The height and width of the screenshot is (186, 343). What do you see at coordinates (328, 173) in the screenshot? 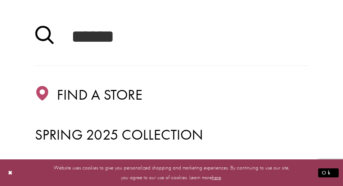
I see `button: Submit Dialog` at bounding box center [328, 173].